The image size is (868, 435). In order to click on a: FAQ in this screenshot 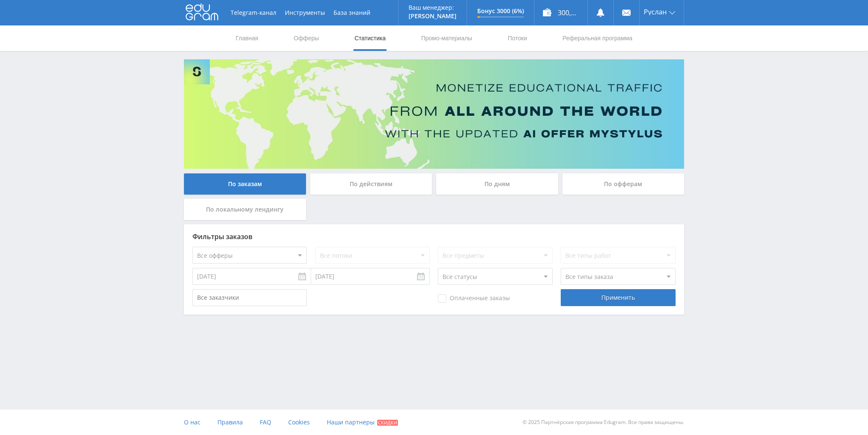, I will do `click(265, 422)`.